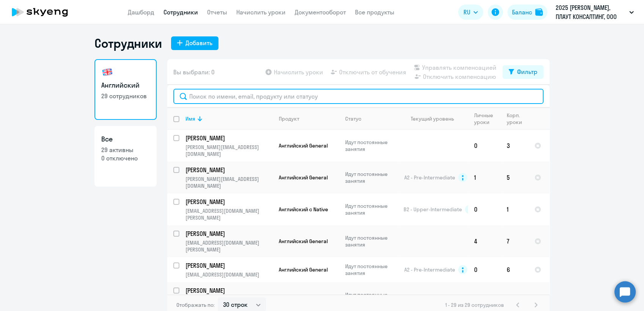 The height and width of the screenshot is (311, 644). What do you see at coordinates (475, 305) in the screenshot?
I see `span: 1 - 29 из 29 сотрудников` at bounding box center [475, 305].